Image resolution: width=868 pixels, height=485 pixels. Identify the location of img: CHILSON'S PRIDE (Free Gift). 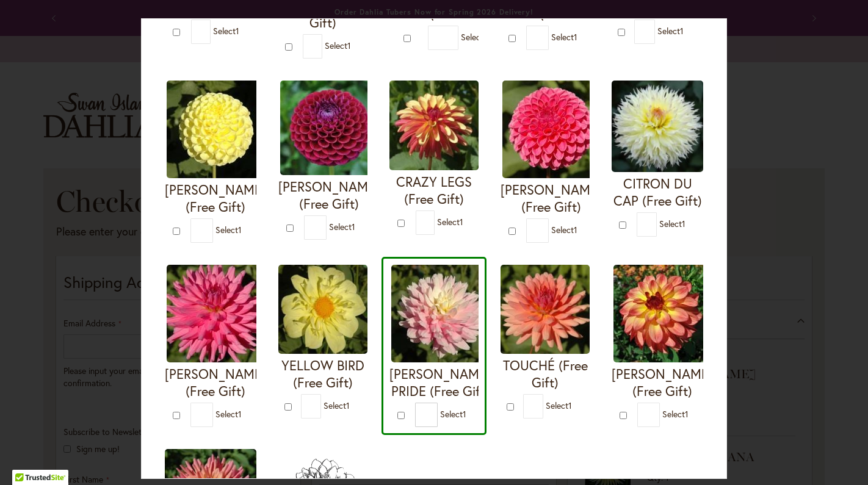
(441, 314).